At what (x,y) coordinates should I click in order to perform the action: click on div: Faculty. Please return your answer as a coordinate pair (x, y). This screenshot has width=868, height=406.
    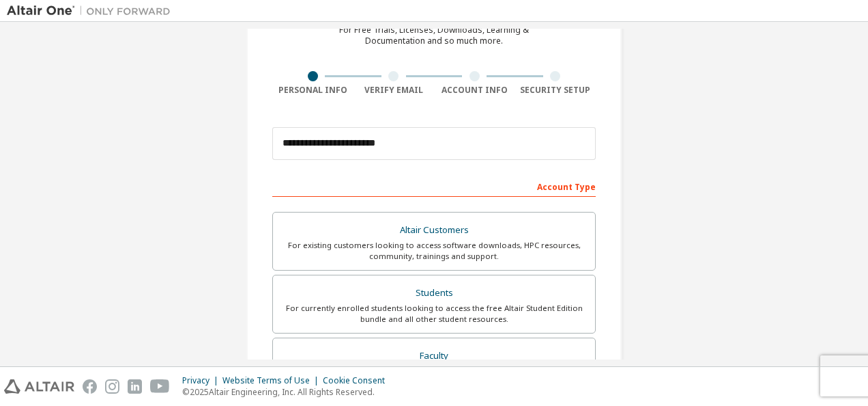
    Looking at the image, I should click on (434, 356).